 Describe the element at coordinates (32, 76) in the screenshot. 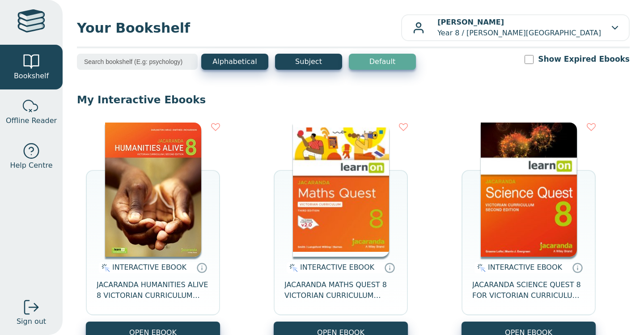

I see `span: Bookshelf` at that location.